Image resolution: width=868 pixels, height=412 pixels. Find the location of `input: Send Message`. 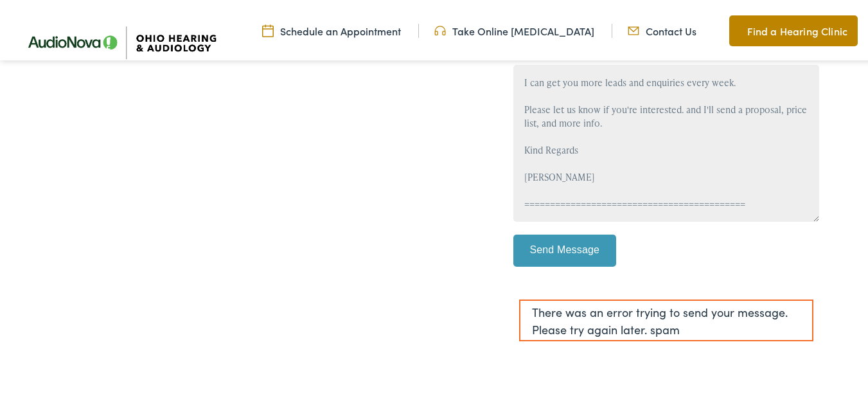

input: Send Message is located at coordinates (564, 248).